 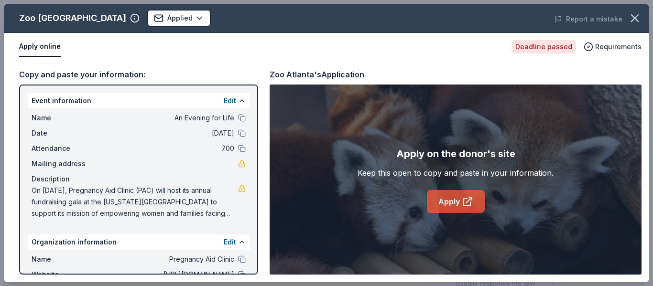 What do you see at coordinates (179, 18) in the screenshot?
I see `button: Applied` at bounding box center [179, 18].